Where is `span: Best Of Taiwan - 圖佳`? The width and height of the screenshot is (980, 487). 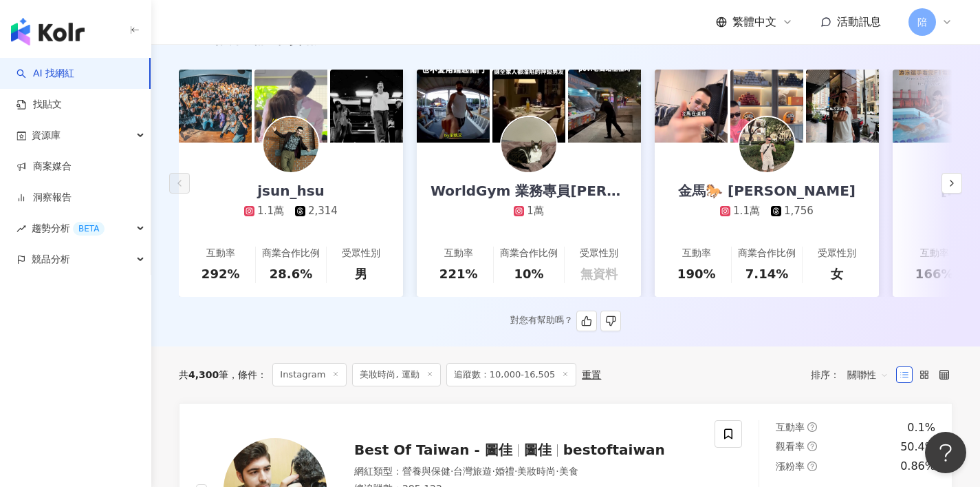 span: Best Of Taiwan - 圖佳 is located at coordinates (433, 450).